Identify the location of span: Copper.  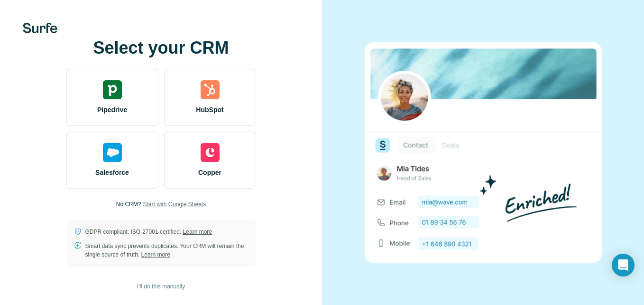
(210, 172).